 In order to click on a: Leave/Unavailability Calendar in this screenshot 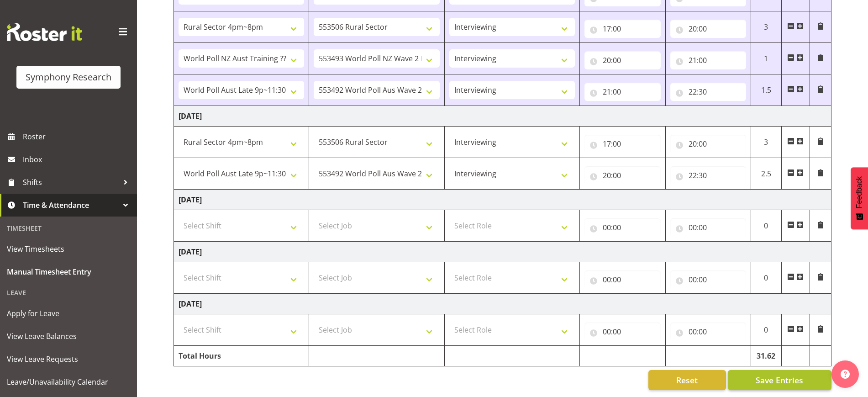, I will do `click(69, 382)`.